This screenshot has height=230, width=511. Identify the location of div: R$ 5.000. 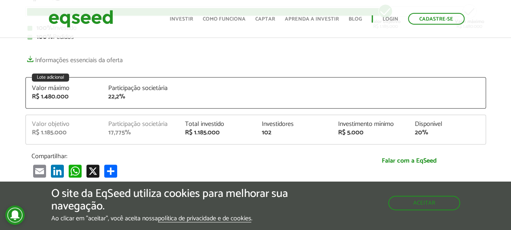
(370, 133).